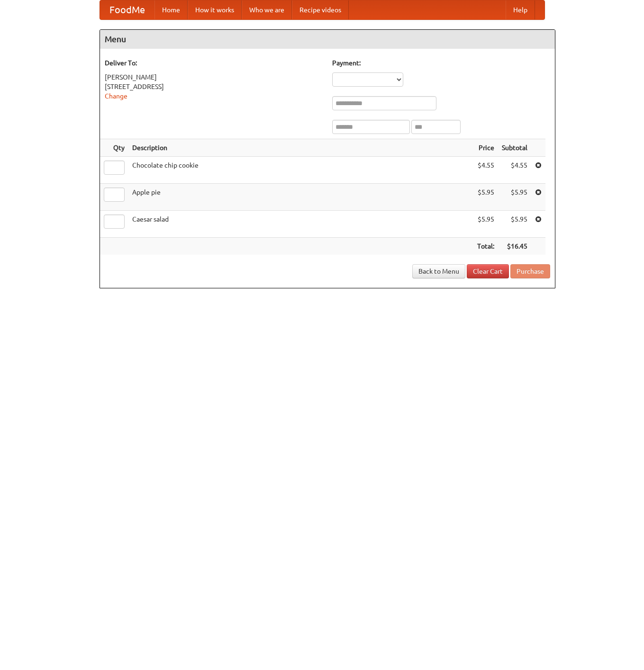 Image resolution: width=644 pixels, height=670 pixels. I want to click on td: Caesar salad, so click(301, 224).